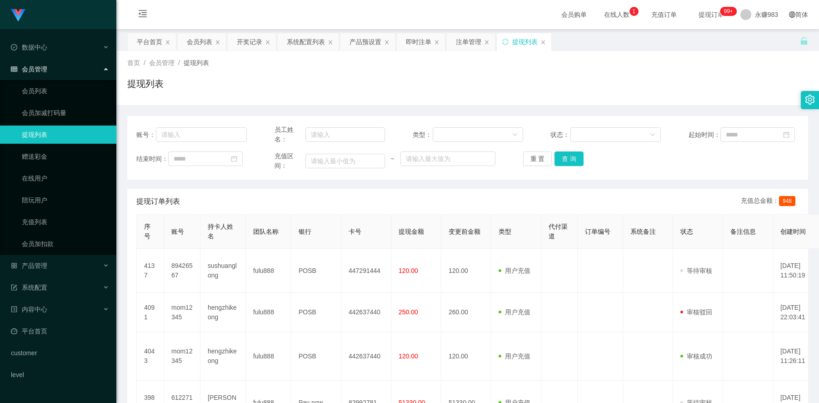 This screenshot has width=819, height=403. What do you see at coordinates (664, 15) in the screenshot?
I see `span: 充值订单` at bounding box center [664, 15].